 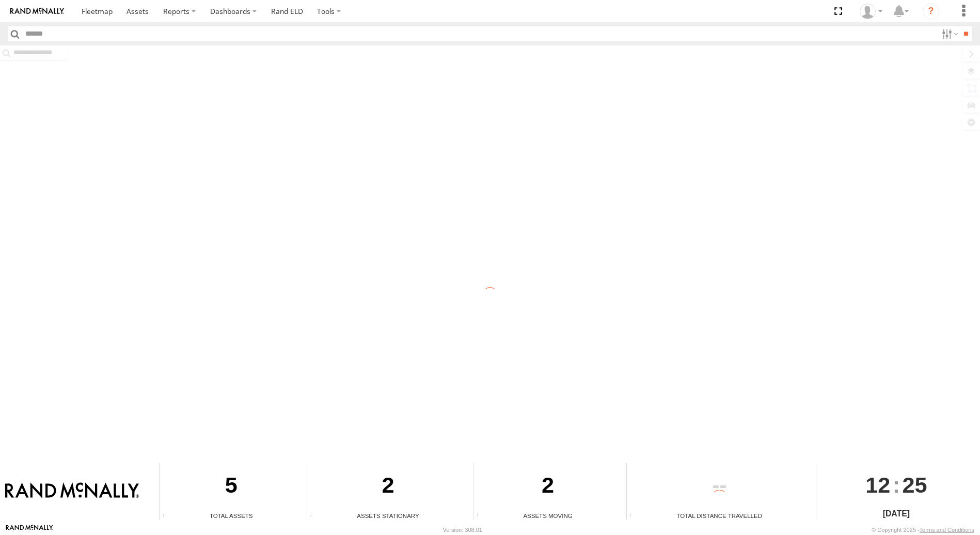 What do you see at coordinates (462, 530) in the screenshot?
I see `div: Version: 308.01` at bounding box center [462, 530].